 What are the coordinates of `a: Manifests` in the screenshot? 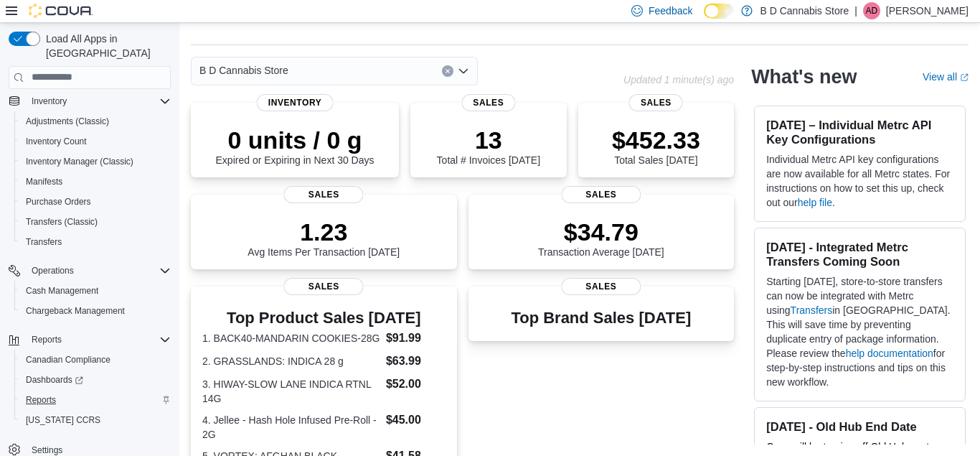 It's located at (44, 182).